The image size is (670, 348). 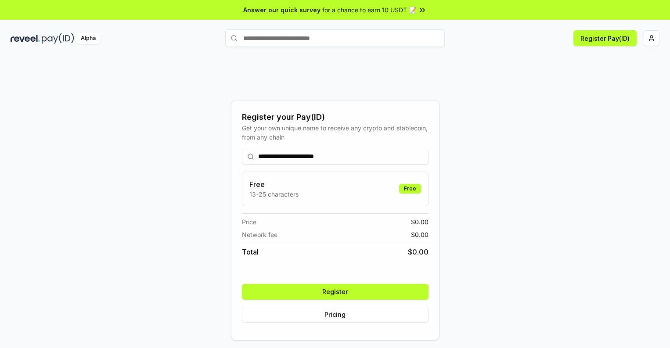 I want to click on p: 13-25 characters, so click(x=274, y=194).